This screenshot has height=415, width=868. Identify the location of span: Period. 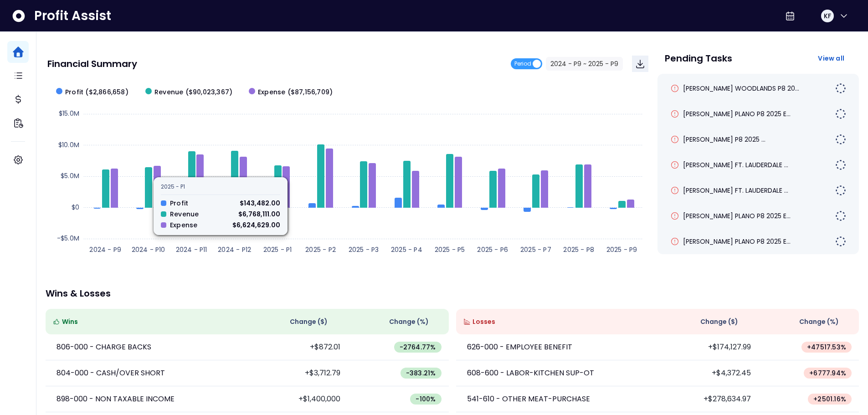
(523, 64).